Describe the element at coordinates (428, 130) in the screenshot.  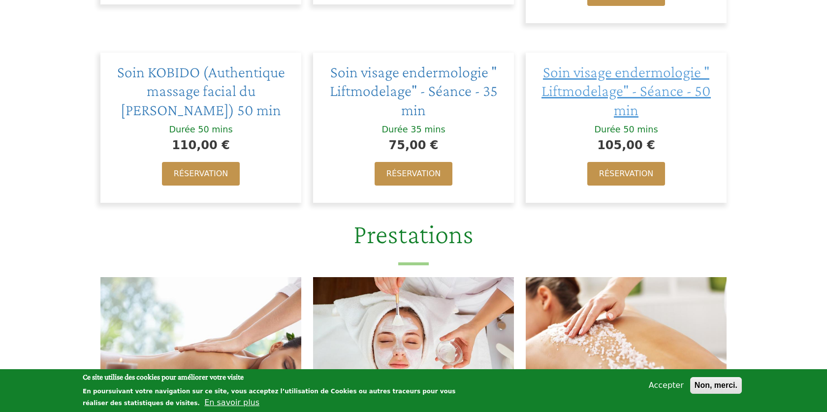
I see `div: 35 mins` at that location.